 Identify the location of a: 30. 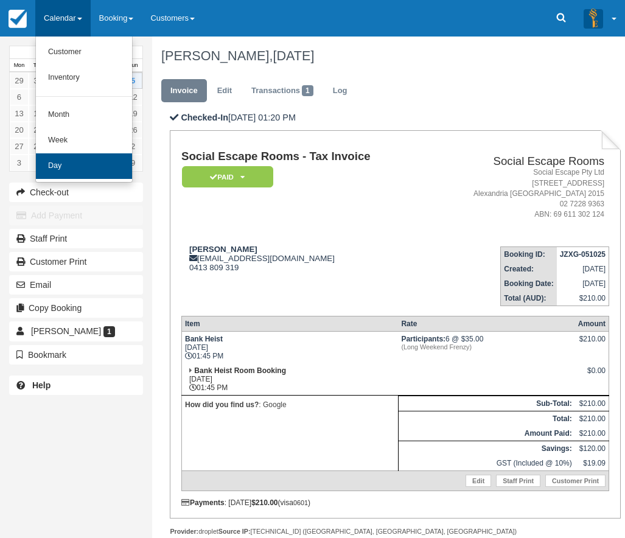
(38, 80).